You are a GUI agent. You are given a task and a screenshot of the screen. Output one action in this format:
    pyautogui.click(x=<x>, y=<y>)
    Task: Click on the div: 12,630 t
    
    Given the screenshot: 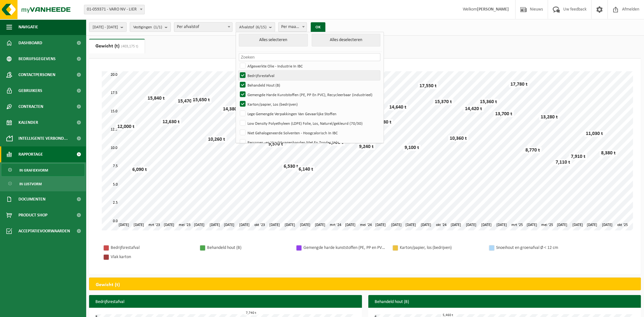 What is the action you would take?
    pyautogui.click(x=171, y=122)
    